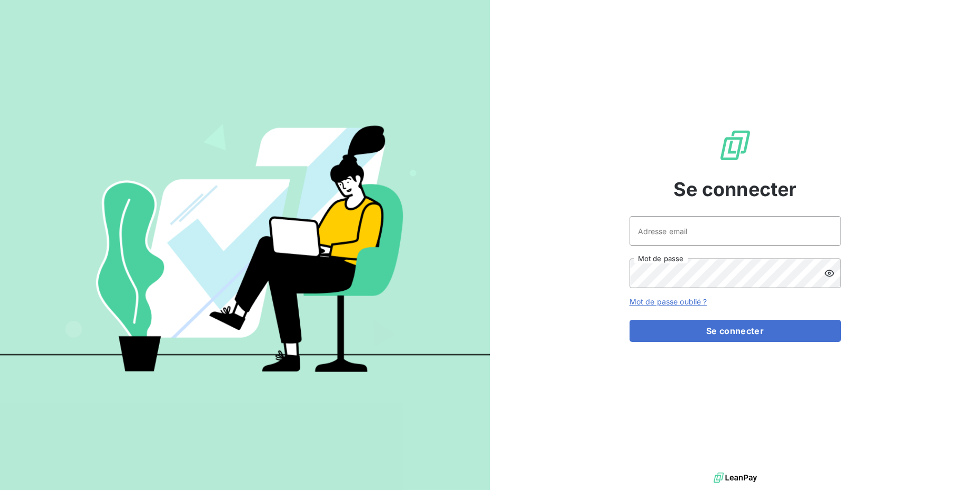  I want to click on span: Se connecter, so click(735, 189).